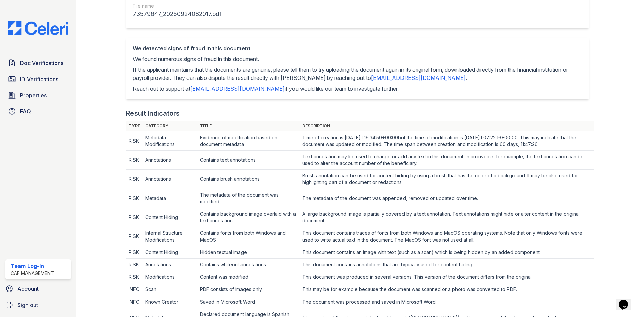  What do you see at coordinates (446, 289) in the screenshot?
I see `td: This may be for example because the document was scanned or a photo was converted to PDF.` at bounding box center [446, 289].